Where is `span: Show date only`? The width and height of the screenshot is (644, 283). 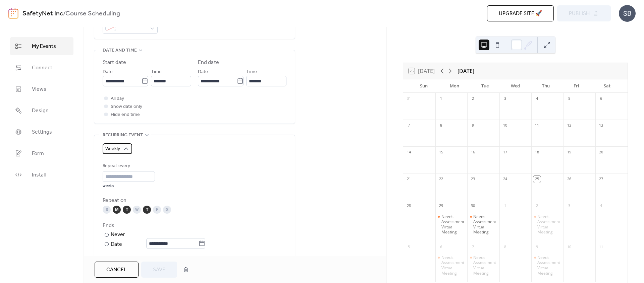
span: Show date only is located at coordinates (126, 107).